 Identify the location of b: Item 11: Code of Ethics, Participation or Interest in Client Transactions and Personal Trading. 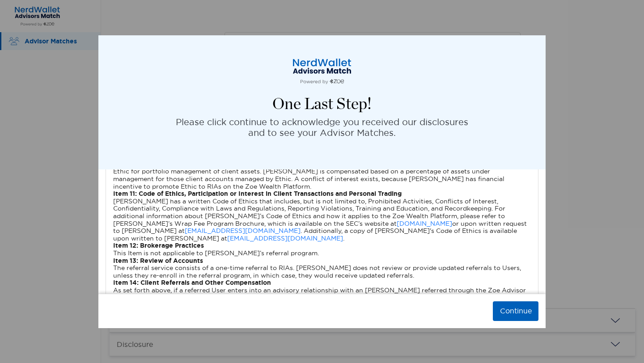
(257, 194).